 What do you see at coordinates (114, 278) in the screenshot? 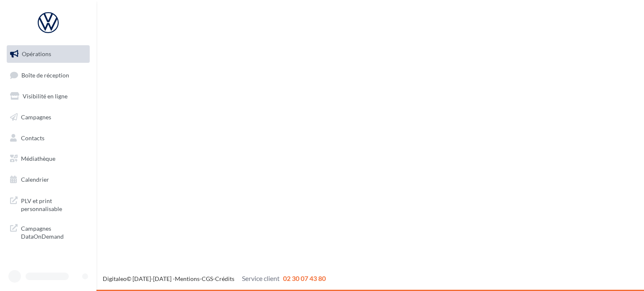
I see `a: Digitaleo` at bounding box center [114, 278].